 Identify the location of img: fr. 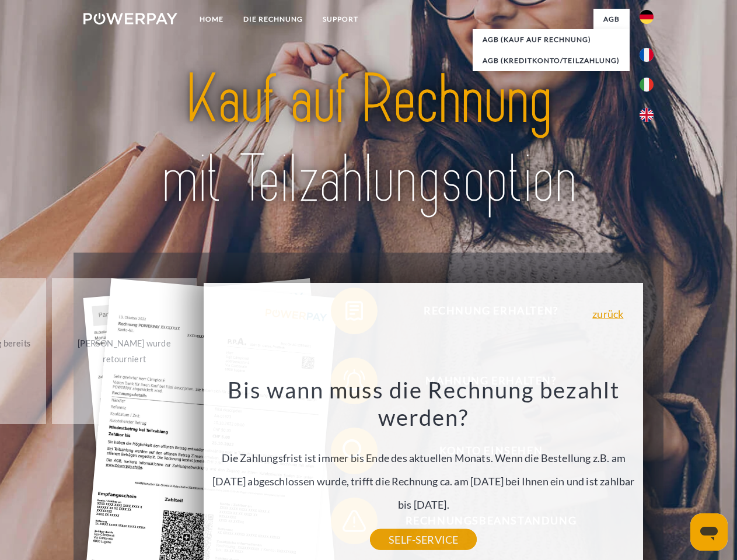
(646, 54).